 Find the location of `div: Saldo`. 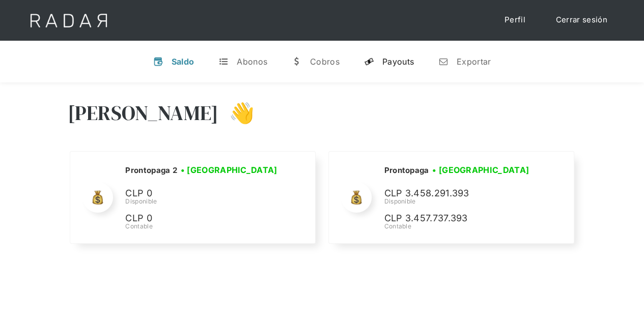

div: Saldo is located at coordinates (183, 62).